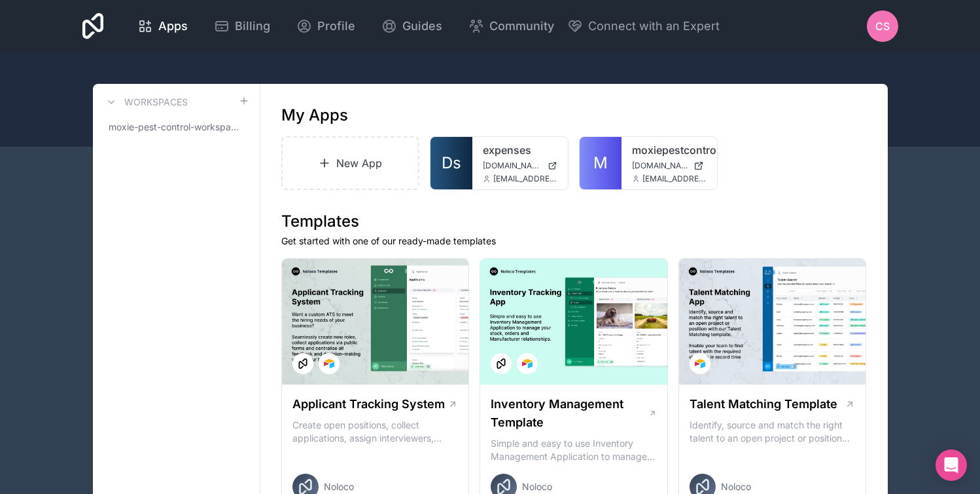 This screenshot has height=494, width=980. I want to click on span: Apps, so click(173, 27).